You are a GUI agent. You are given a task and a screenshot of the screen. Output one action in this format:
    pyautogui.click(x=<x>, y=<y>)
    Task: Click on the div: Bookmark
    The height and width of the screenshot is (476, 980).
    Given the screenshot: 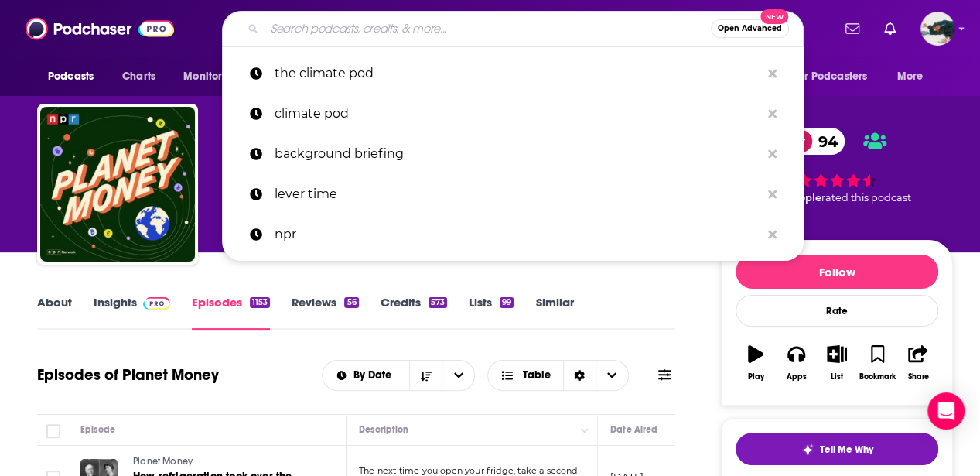 What is the action you would take?
    pyautogui.click(x=878, y=376)
    